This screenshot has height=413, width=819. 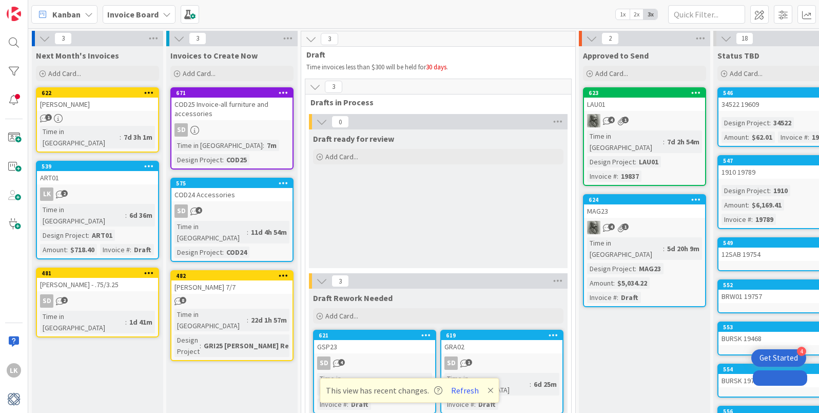 I want to click on div: 575, so click(x=234, y=183).